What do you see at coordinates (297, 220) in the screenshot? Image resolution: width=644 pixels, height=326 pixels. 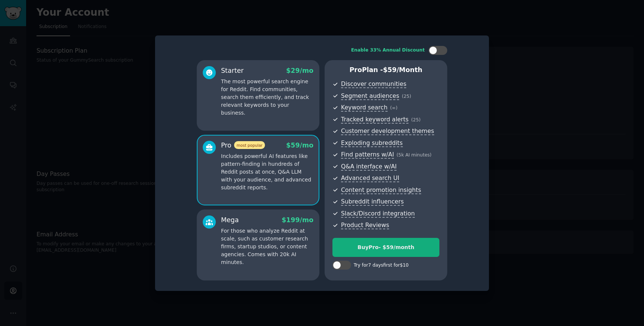 I see `span: $ 199 /mo` at bounding box center [297, 220].